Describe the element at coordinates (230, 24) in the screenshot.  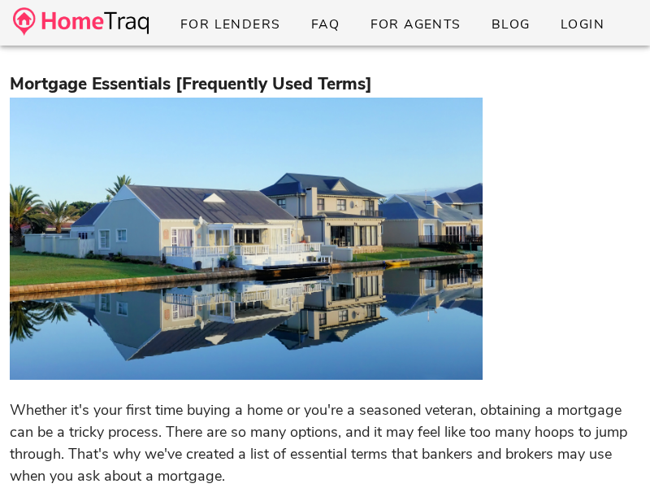
I see `a: For Lenders` at that location.